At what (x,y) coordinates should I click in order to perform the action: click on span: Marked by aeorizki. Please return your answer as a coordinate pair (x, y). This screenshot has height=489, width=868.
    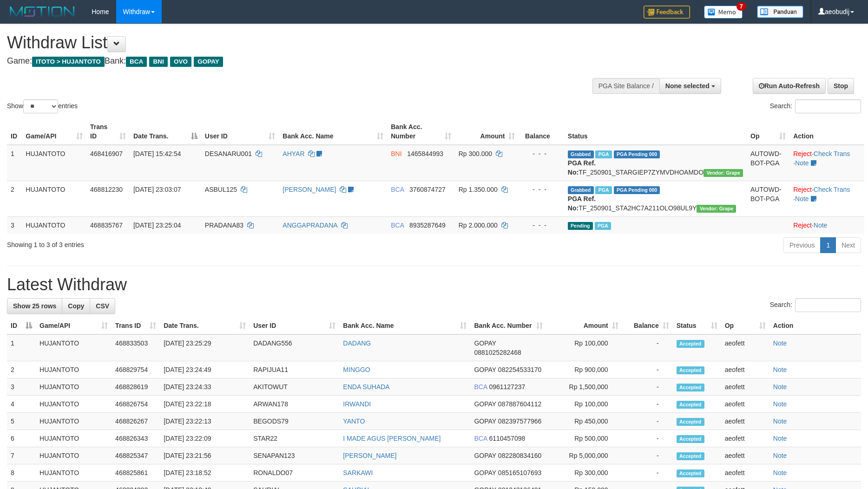
    Looking at the image, I should click on (604, 155).